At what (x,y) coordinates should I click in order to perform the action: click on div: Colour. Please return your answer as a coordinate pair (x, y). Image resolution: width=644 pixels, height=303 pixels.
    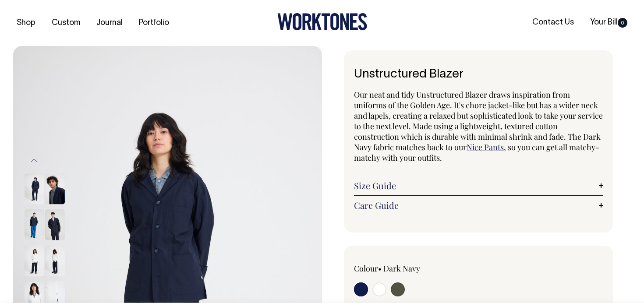
    Looking at the image, I should click on (404, 269).